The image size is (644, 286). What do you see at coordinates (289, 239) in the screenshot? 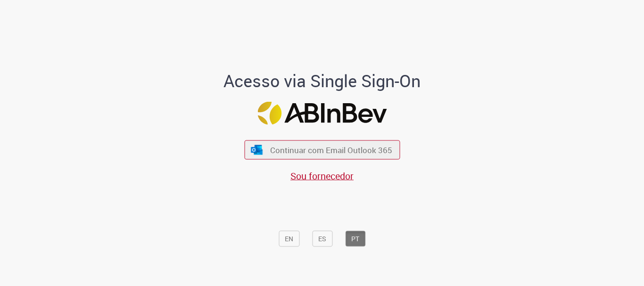
I see `button: EN` at bounding box center [289, 239].